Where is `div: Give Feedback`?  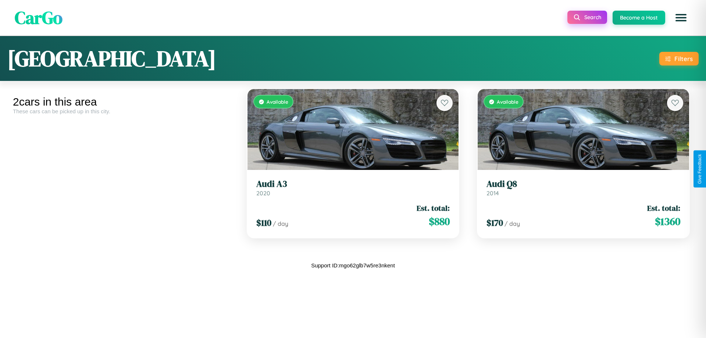
div: Give Feedback is located at coordinates (699, 169).